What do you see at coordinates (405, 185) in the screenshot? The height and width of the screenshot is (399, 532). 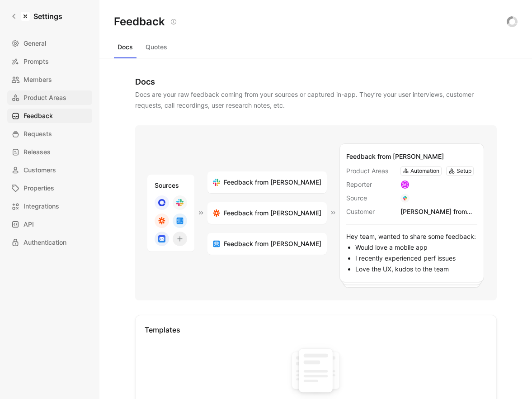 I see `div: M` at bounding box center [405, 185].